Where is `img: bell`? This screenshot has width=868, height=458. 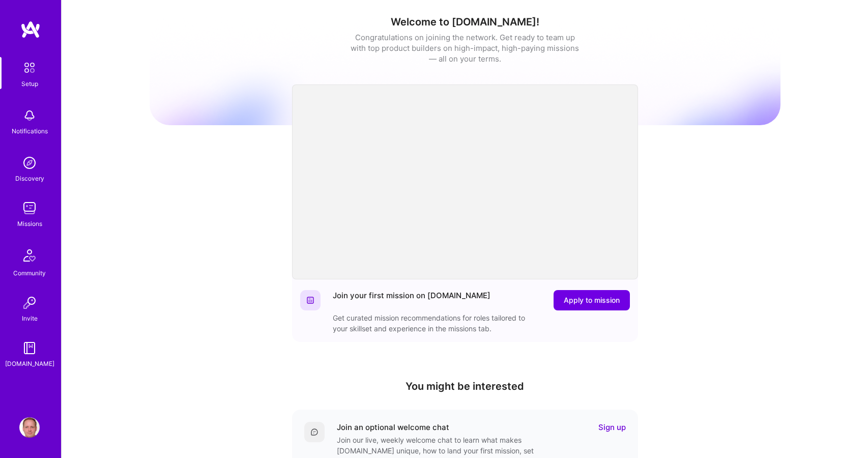
img: bell is located at coordinates (29, 115).